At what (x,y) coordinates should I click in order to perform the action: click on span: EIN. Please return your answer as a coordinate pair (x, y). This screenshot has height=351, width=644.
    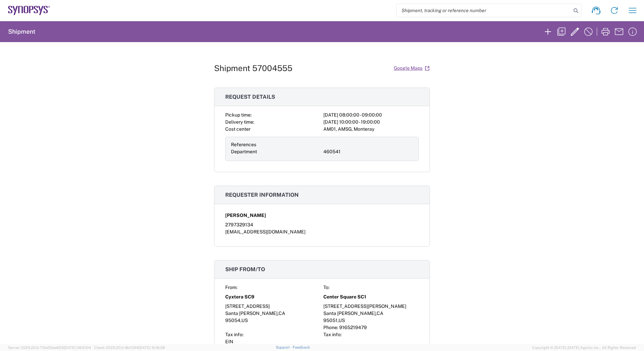
    Looking at the image, I should click on (229, 341).